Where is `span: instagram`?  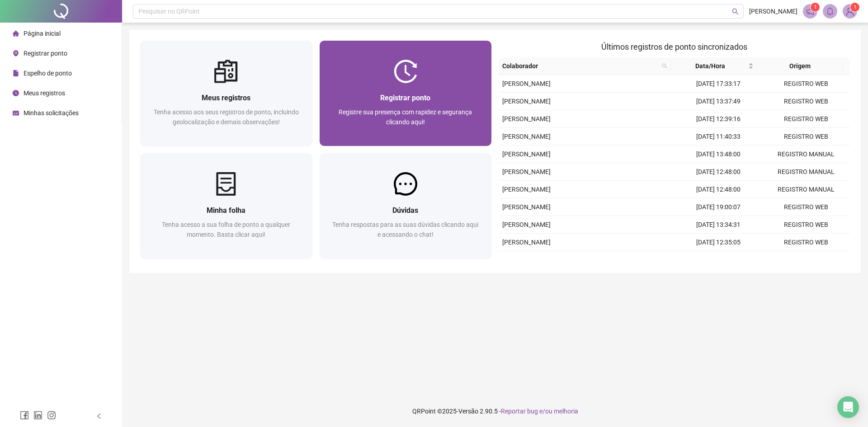
span: instagram is located at coordinates (52, 415).